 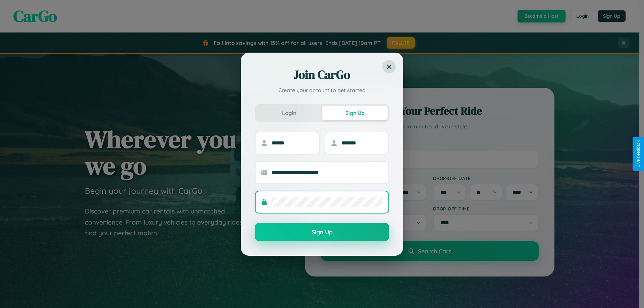 What do you see at coordinates (322, 75) in the screenshot?
I see `h2: Join CarGo` at bounding box center [322, 75].